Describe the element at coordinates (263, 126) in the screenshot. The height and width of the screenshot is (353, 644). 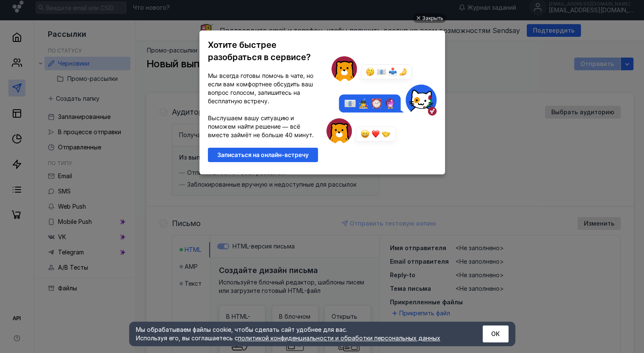
I see `p: Выслушаем вашу ситуацию и поможем найти решение — всё вместе займёт не больше 40 минут.` at that location.